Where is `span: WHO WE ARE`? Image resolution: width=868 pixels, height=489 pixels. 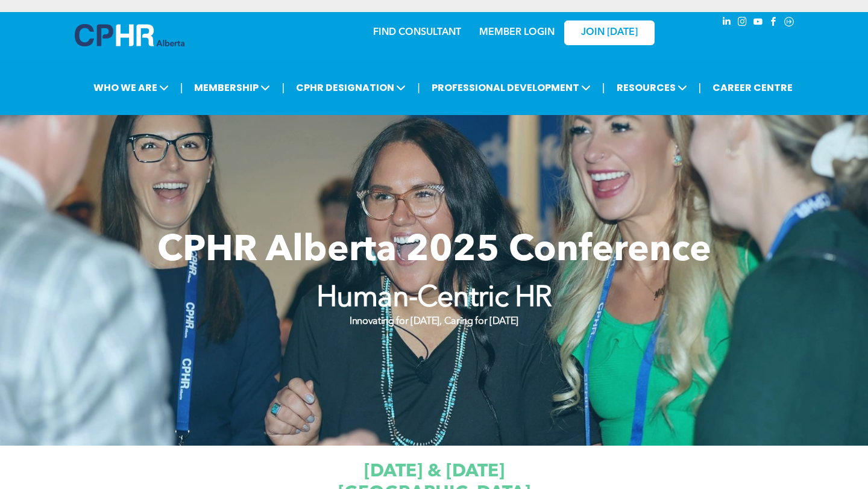 span: WHO WE ARE is located at coordinates (131, 87).